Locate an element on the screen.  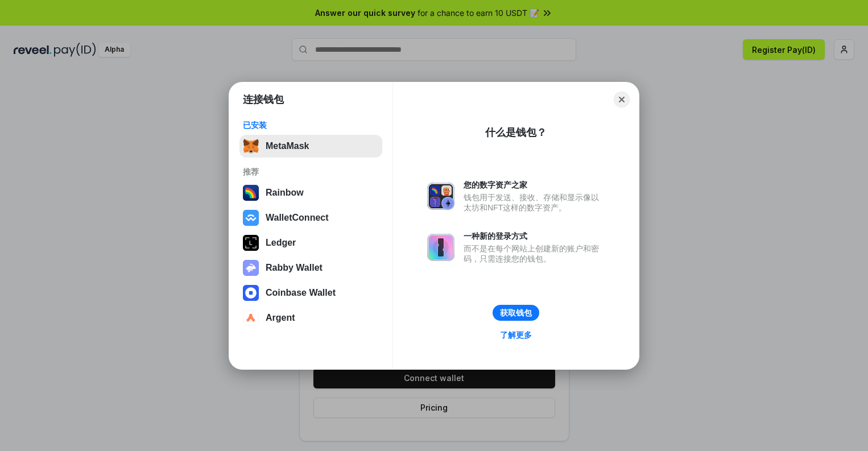
img: svg+xml,%3Csvg%20fill%3D%22none%22%20height%3D%2233%22%20viewBox%3D%220%200%2035%2033%22%20width%... is located at coordinates (251, 146).